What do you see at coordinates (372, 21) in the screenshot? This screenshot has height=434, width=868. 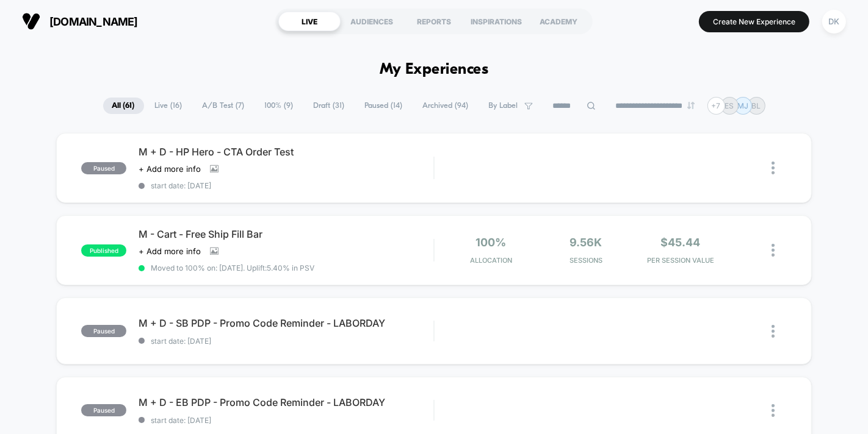 I see `div: AUDIENCES` at bounding box center [372, 21].